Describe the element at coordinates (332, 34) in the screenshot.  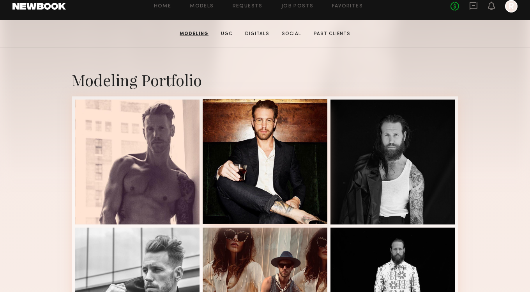
I see `a: Past Clients` at that location.